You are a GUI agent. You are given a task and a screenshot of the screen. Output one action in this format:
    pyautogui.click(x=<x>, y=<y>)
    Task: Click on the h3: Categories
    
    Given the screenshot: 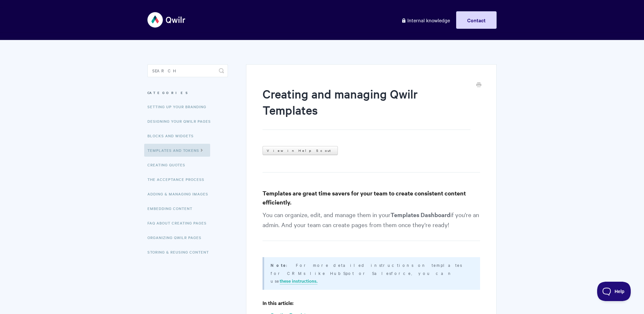 What is the action you would take?
    pyautogui.click(x=187, y=92)
    